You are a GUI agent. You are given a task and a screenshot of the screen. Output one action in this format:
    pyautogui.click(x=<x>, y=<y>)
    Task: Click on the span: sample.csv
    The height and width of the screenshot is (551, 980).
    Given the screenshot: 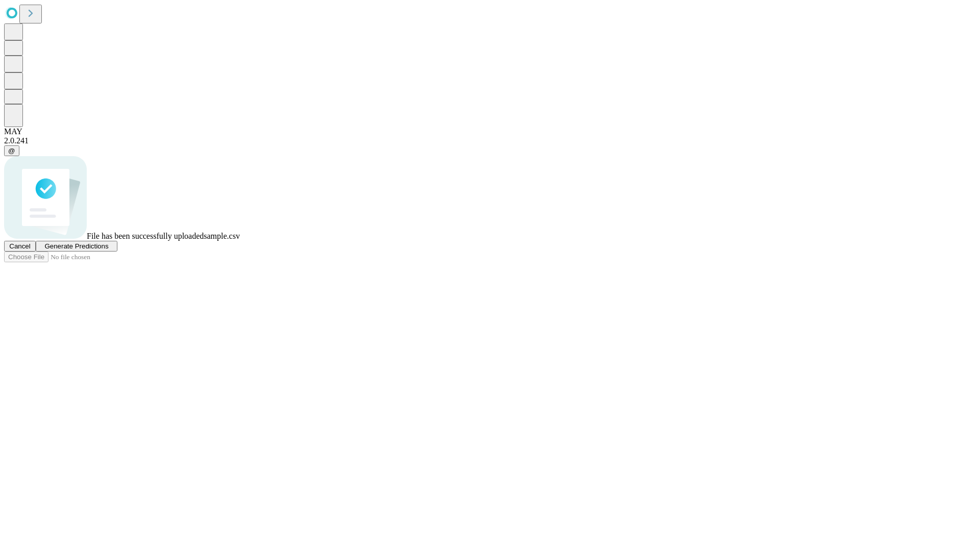 What is the action you would take?
    pyautogui.click(x=222, y=236)
    